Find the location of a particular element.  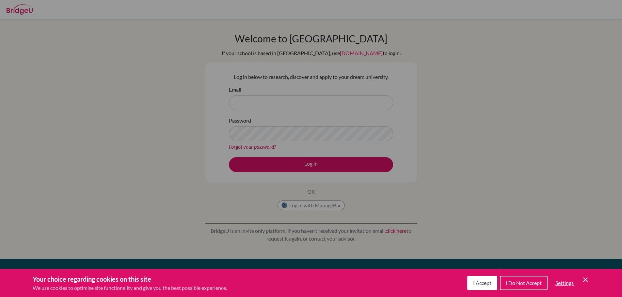

span: Settings is located at coordinates (564, 283).